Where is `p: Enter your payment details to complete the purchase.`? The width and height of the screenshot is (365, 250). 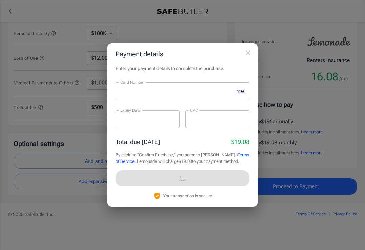 p: Enter your payment details to complete the purchase. is located at coordinates (183, 68).